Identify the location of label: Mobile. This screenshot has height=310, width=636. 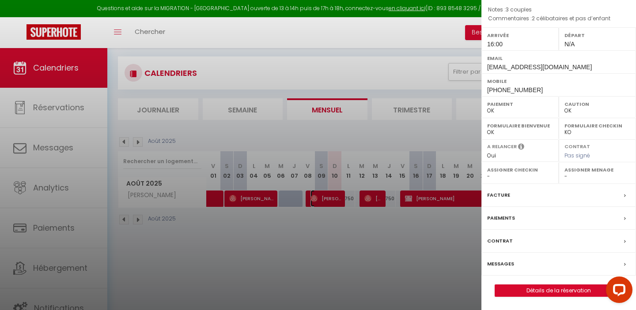
(559, 81).